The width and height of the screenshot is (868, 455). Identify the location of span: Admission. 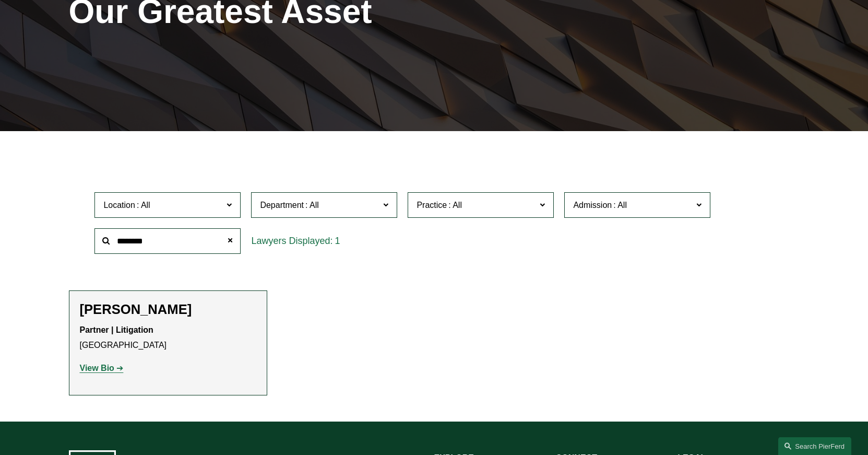
(592, 205).